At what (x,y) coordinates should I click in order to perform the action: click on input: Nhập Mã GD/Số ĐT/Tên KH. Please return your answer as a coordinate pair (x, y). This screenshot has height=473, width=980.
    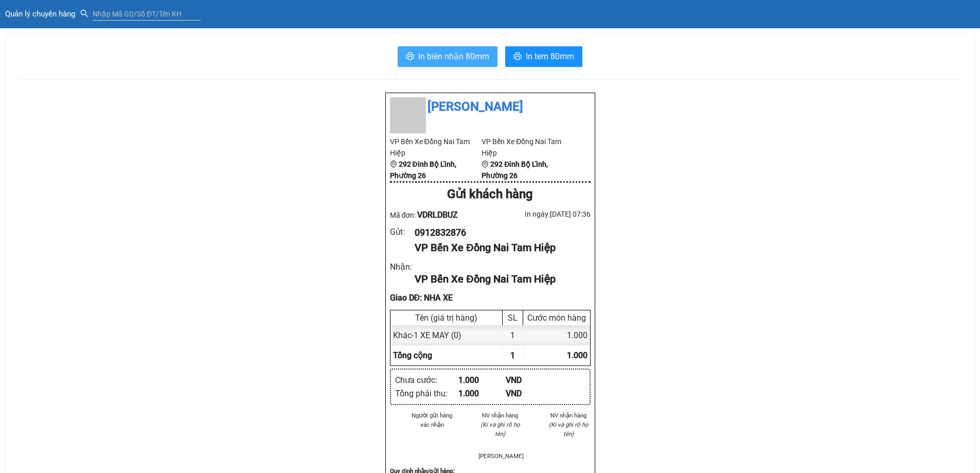
    Looking at the image, I should click on (147, 14).